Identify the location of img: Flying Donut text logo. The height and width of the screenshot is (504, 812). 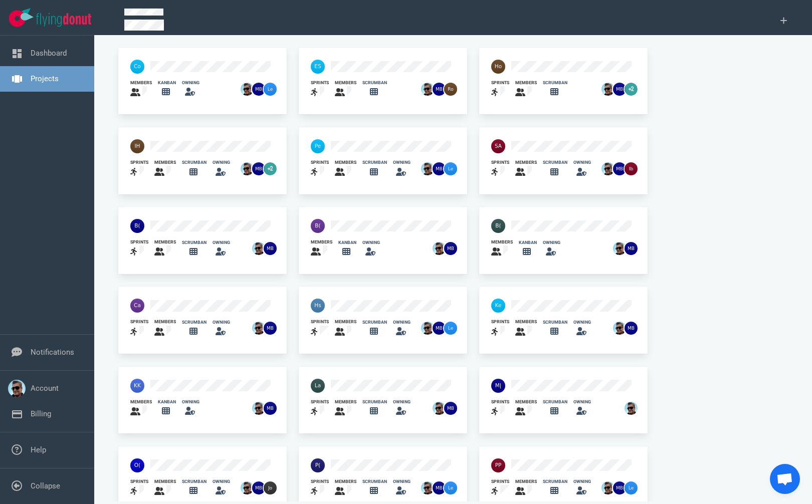
(63, 20).